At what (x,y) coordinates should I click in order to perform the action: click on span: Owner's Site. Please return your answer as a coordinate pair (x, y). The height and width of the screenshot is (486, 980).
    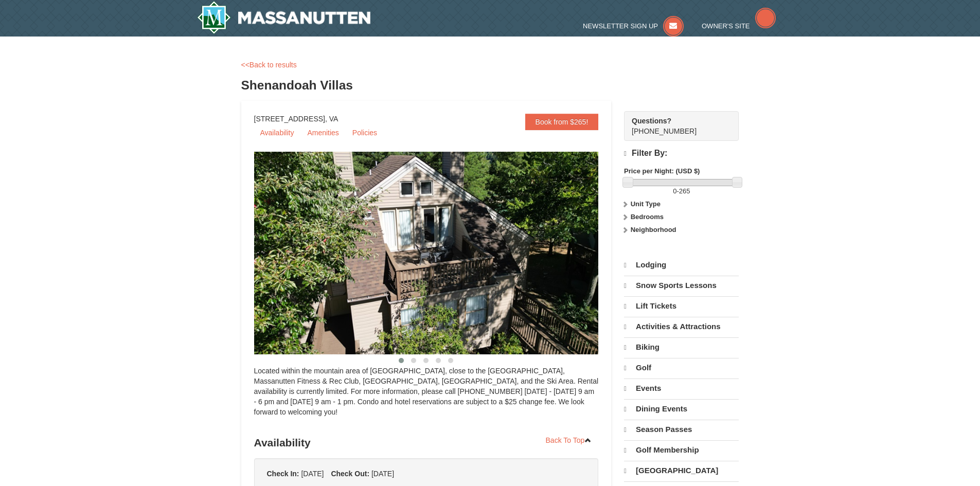
    Looking at the image, I should click on (726, 25).